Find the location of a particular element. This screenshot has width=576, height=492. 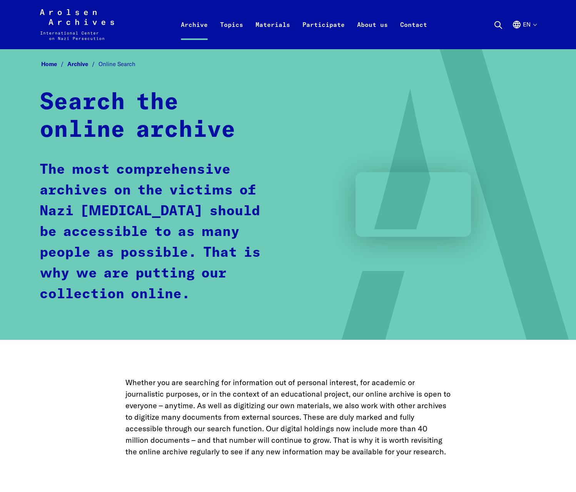

nav: Primary is located at coordinates (304, 25).